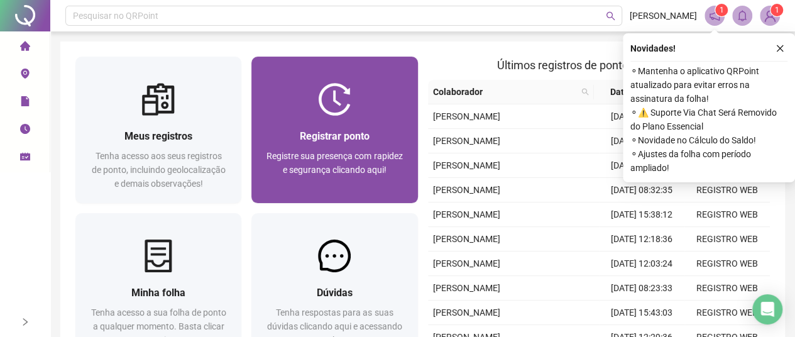 This screenshot has height=337, width=795. I want to click on span: schedule, so click(25, 158).